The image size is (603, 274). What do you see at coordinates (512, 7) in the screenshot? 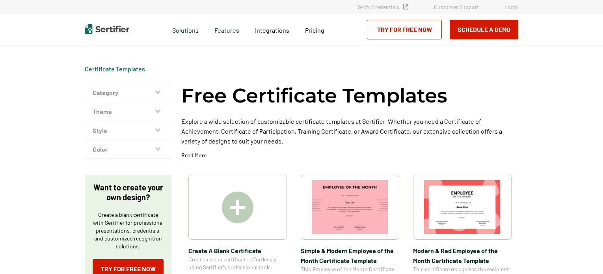
I see `a: Login` at bounding box center [512, 7].